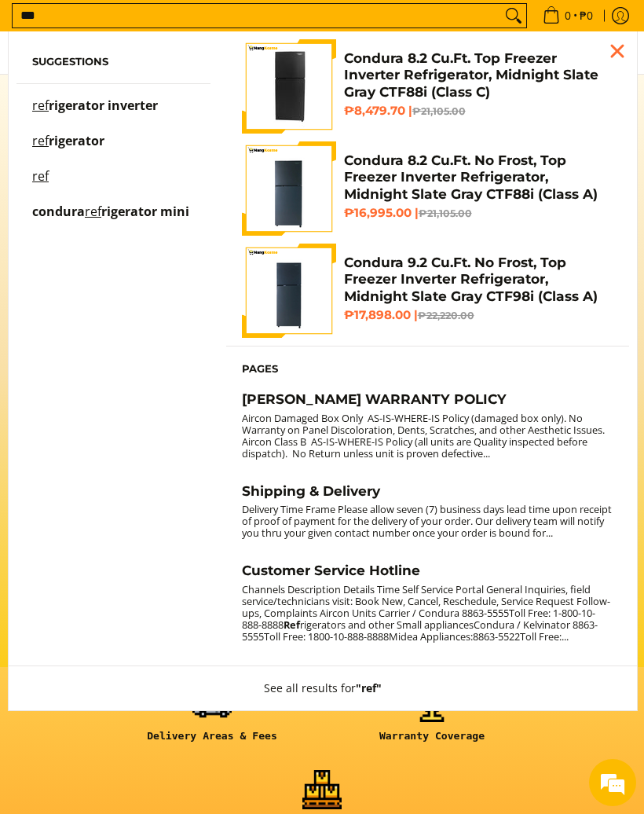  What do you see at coordinates (113, 61) in the screenshot?
I see `h6: Suggestions` at bounding box center [113, 61].